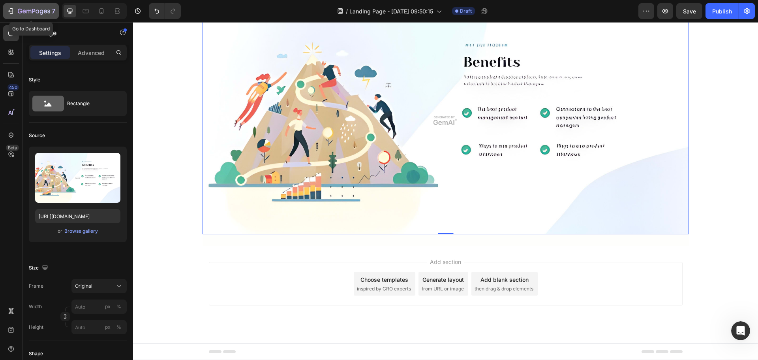 Image resolution: width=758 pixels, height=360 pixels. I want to click on button: 7, so click(31, 11).